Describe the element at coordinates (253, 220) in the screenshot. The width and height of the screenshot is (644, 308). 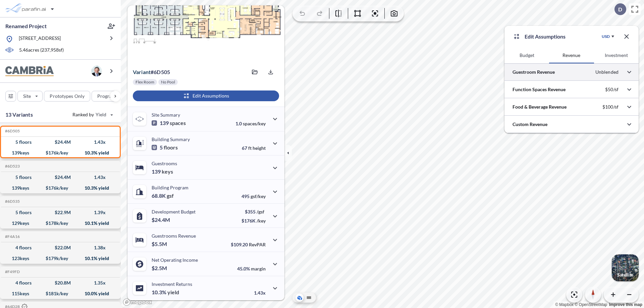
I see `p: $176K` at that location.